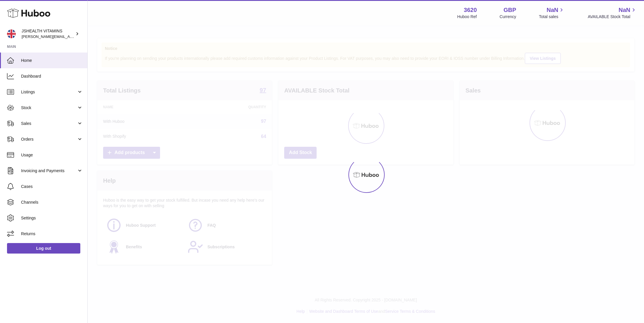 The image size is (644, 323). I want to click on a: Log out, so click(44, 248).